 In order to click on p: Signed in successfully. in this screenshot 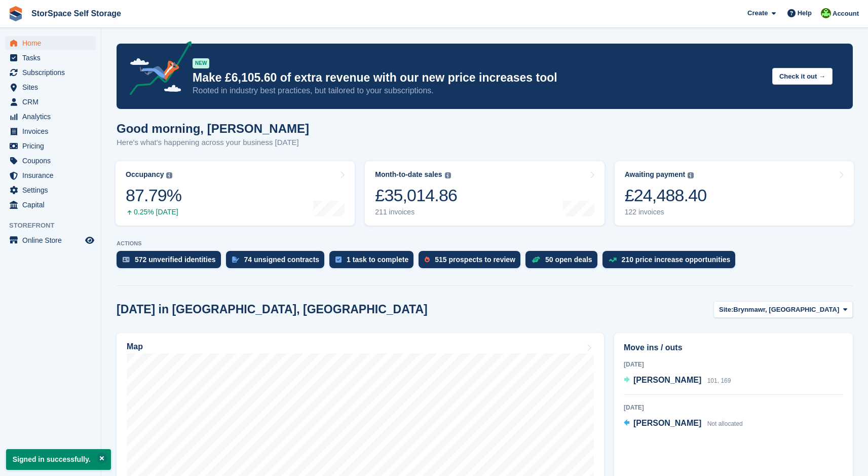, I will do `click(59, 459)`.